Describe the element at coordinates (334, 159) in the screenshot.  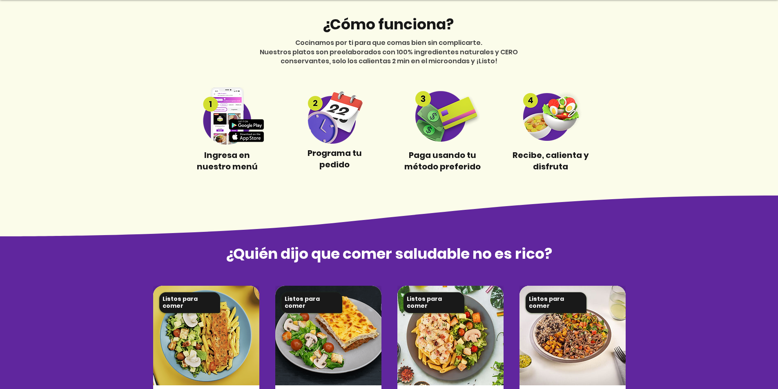
I see `span: Programa tu pedido` at that location.